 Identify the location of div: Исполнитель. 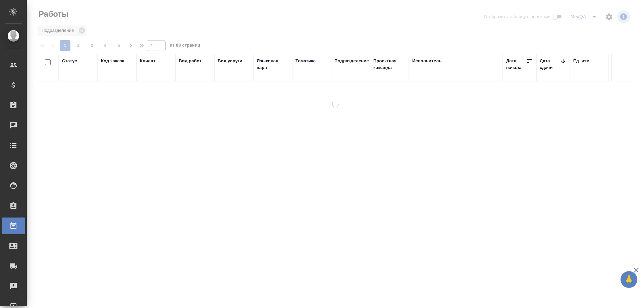
(427, 61).